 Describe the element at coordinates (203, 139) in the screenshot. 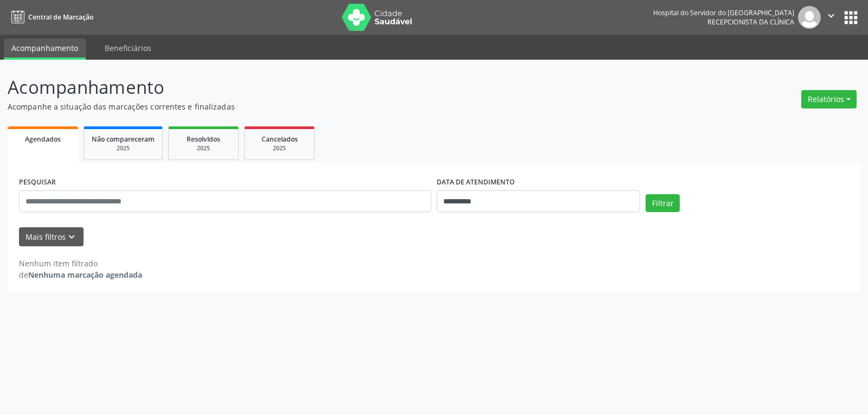

I see `span: Resolvidos` at that location.